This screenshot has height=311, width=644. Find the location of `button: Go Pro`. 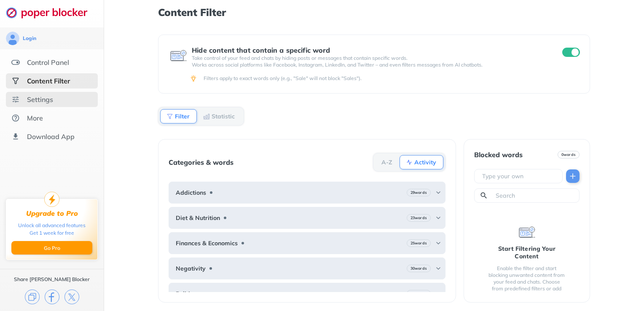

button: Go Pro is located at coordinates (52, 248).